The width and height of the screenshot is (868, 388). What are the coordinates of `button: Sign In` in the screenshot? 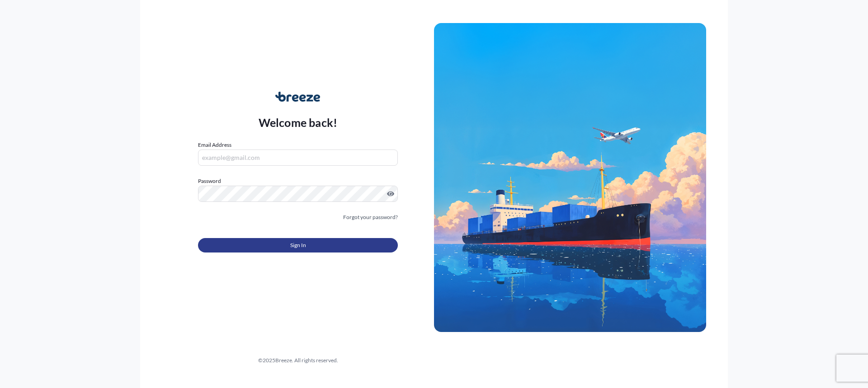 It's located at (299, 245).